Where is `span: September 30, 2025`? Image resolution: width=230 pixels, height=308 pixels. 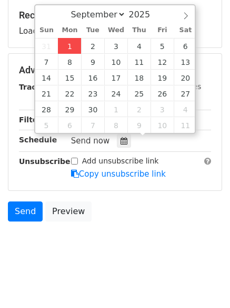
span: September 30, 2025 is located at coordinates (93, 109).